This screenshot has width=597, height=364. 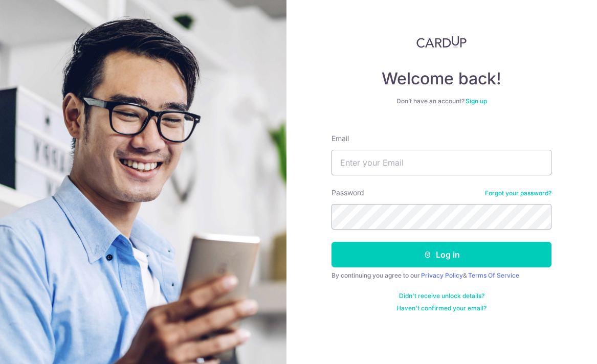 What do you see at coordinates (442, 101) in the screenshot?
I see `div: Don’t have an account?` at bounding box center [442, 101].